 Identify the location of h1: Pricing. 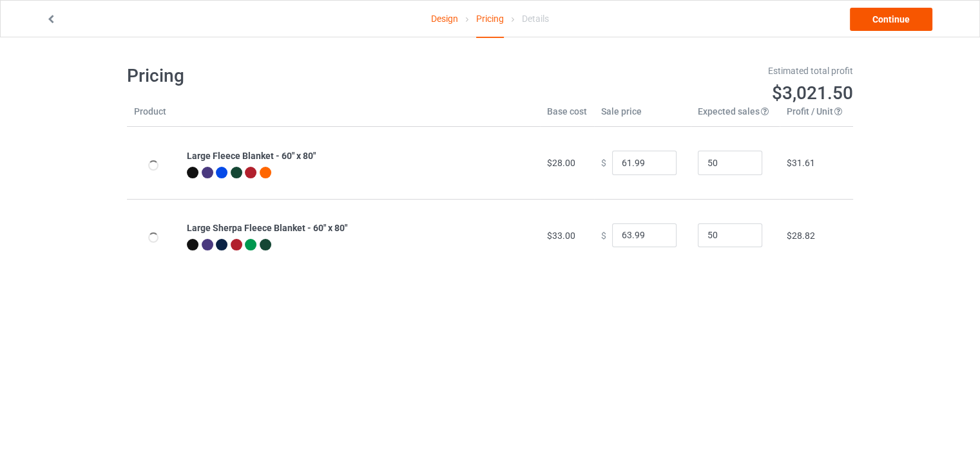
(304, 76).